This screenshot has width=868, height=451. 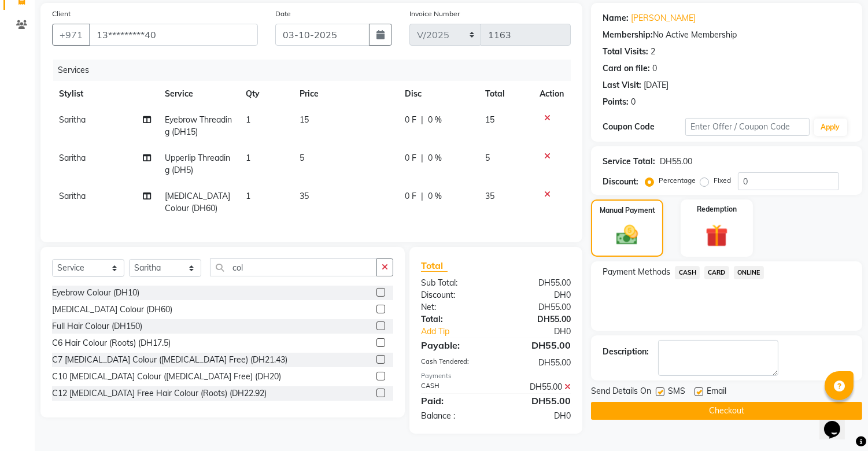 What do you see at coordinates (687, 272) in the screenshot?
I see `span: CASH` at bounding box center [687, 272].